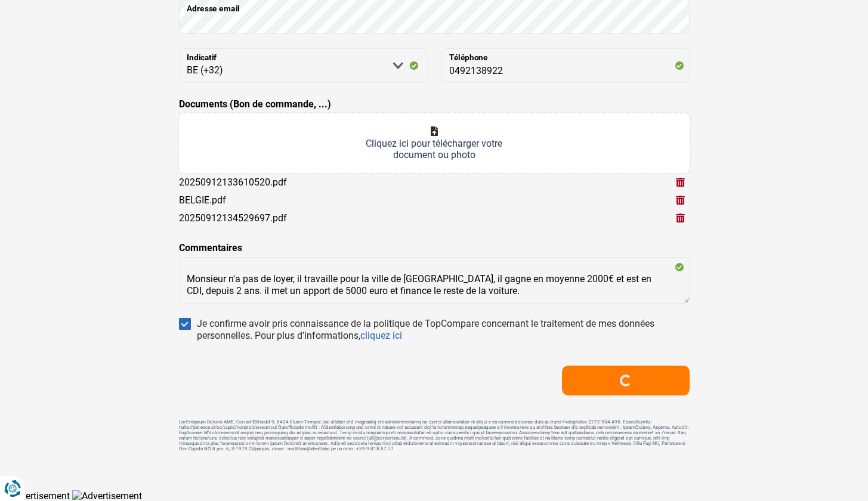 The height and width of the screenshot is (501, 868). Describe the element at coordinates (303, 66) in the screenshot. I see `select: Indicatif` at that location.